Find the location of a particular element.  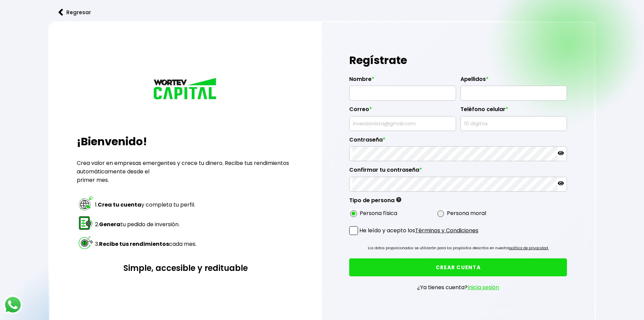

p: ¿Ya tienes cuenta? is located at coordinates (458, 287).